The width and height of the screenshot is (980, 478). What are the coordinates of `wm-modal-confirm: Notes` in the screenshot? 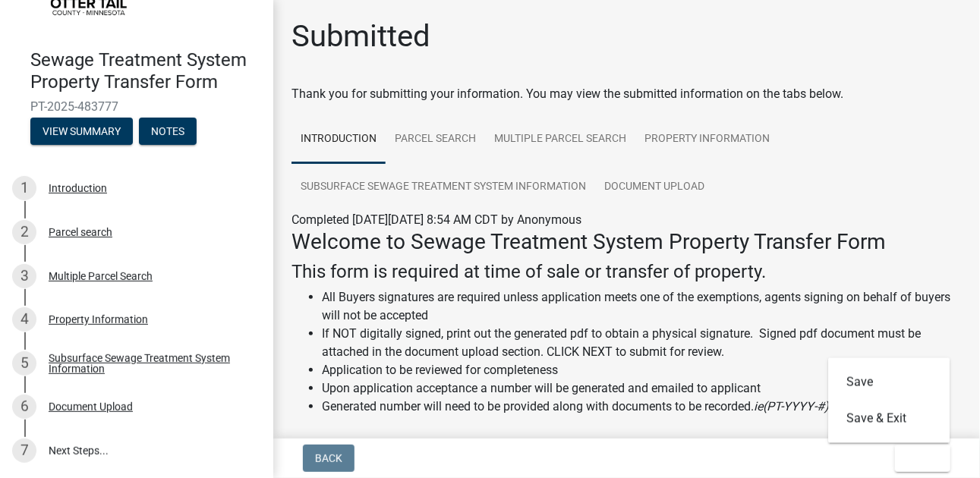 It's located at (168, 132).